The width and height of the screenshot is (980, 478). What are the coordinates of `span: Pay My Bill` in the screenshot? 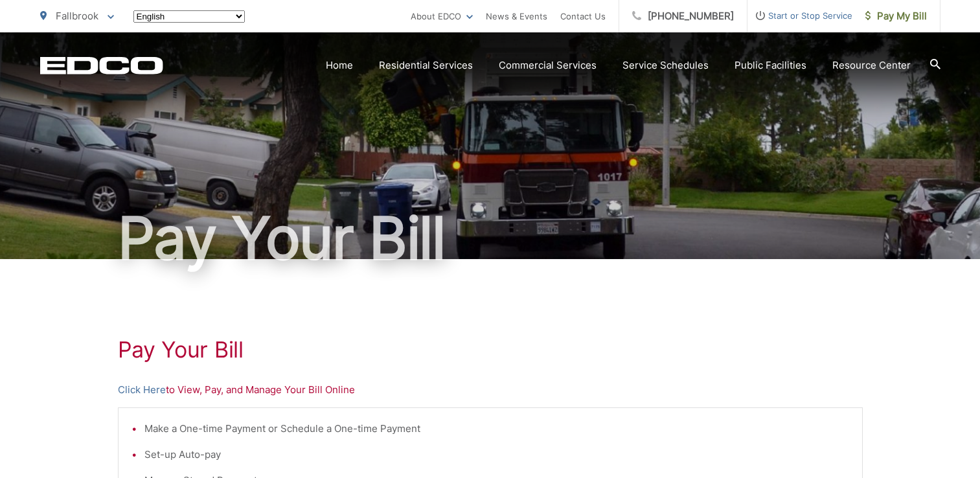 It's located at (896, 17).